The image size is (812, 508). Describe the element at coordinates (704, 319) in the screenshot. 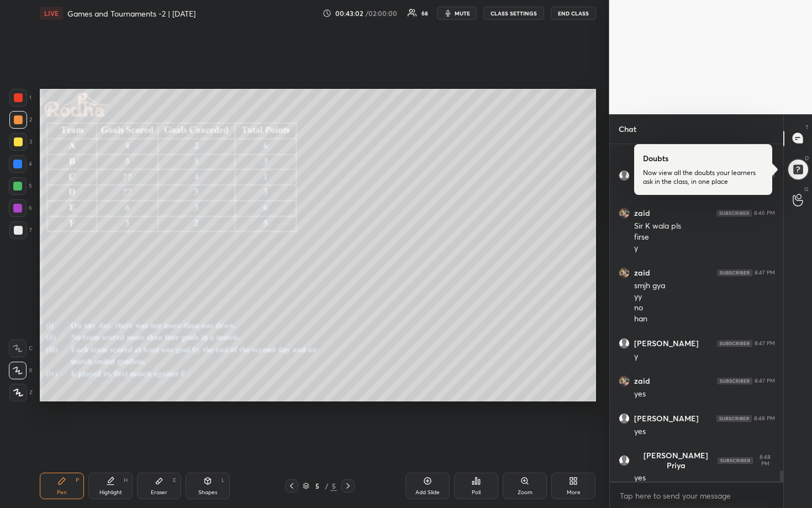

I see `div: han` at that location.